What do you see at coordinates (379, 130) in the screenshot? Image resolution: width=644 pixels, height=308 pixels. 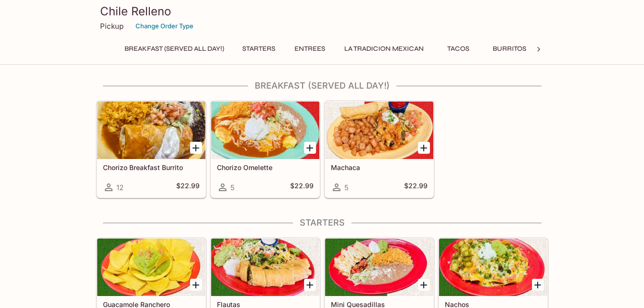 I see `div: Machaca` at bounding box center [379, 130].